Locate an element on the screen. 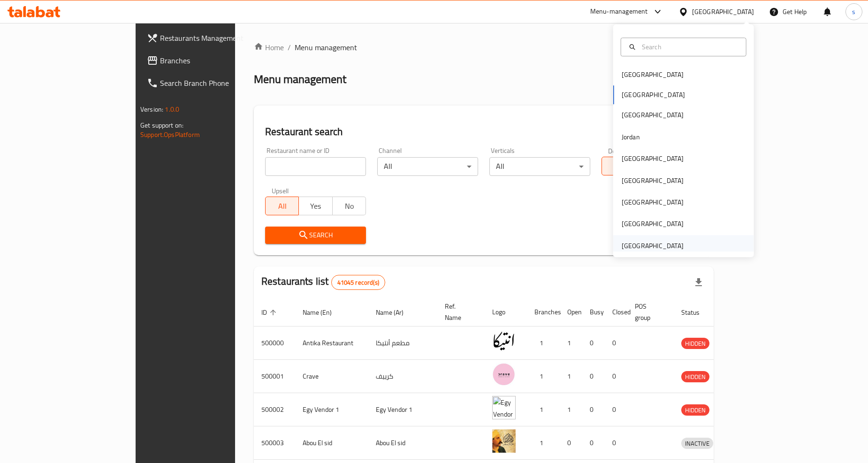 This screenshot has height=463, width=868. label: Upsell is located at coordinates (280, 190).